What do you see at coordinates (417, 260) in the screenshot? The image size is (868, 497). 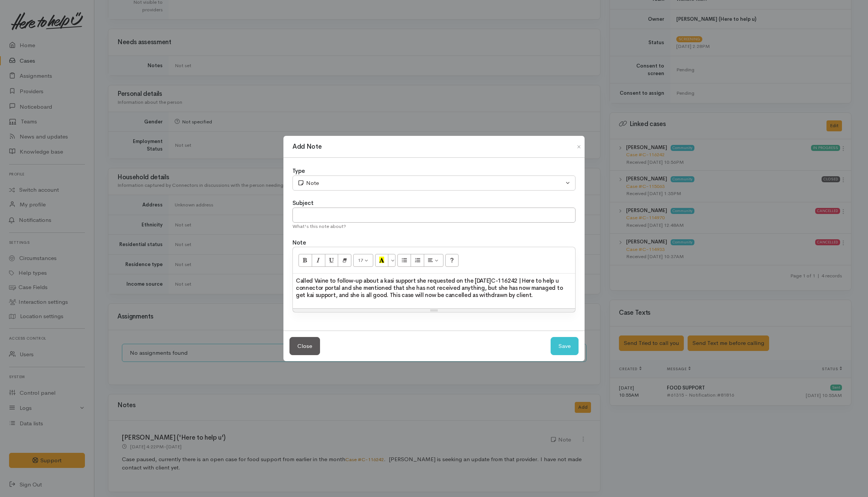 I see `button: Ordered list (CTRL+SHIFT+NUM8)` at bounding box center [417, 260].